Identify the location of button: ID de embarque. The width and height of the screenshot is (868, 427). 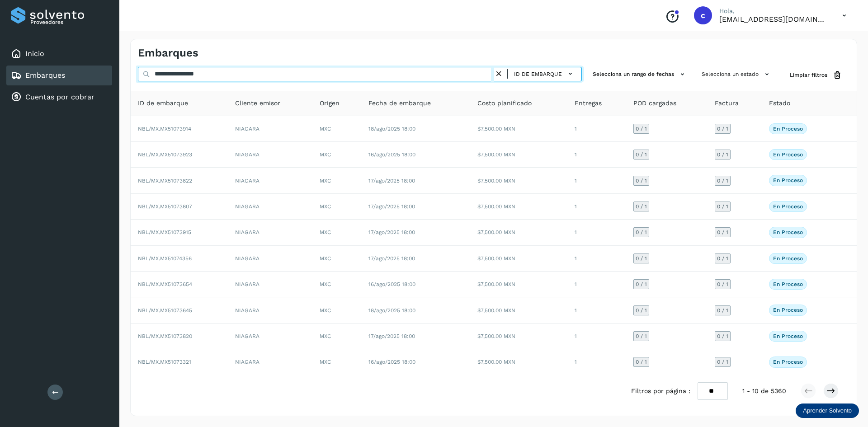
(544, 73).